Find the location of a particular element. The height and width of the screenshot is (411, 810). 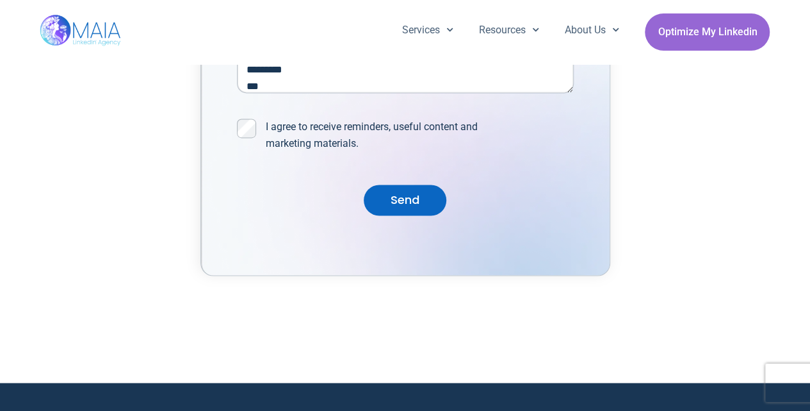

a: Resources is located at coordinates (509, 30).